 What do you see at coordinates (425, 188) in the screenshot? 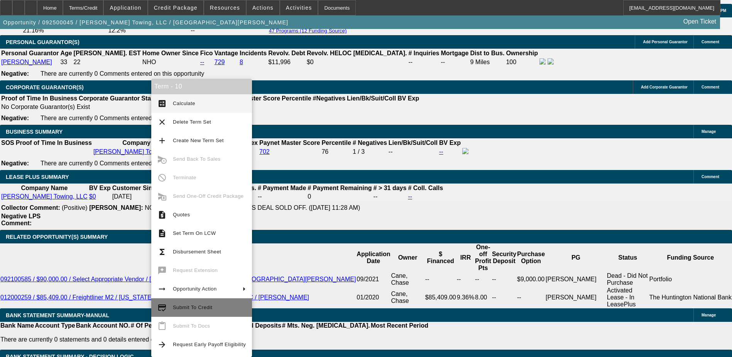
I see `b: # Coll. Calls` at bounding box center [425, 188].